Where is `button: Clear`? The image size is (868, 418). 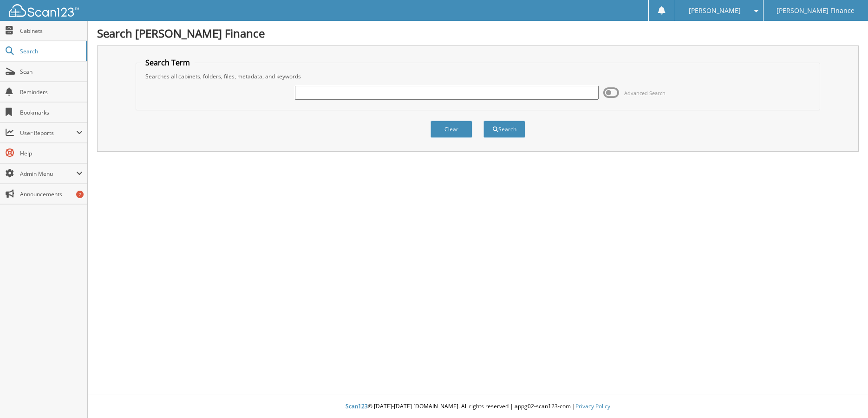 button: Clear is located at coordinates (451, 129).